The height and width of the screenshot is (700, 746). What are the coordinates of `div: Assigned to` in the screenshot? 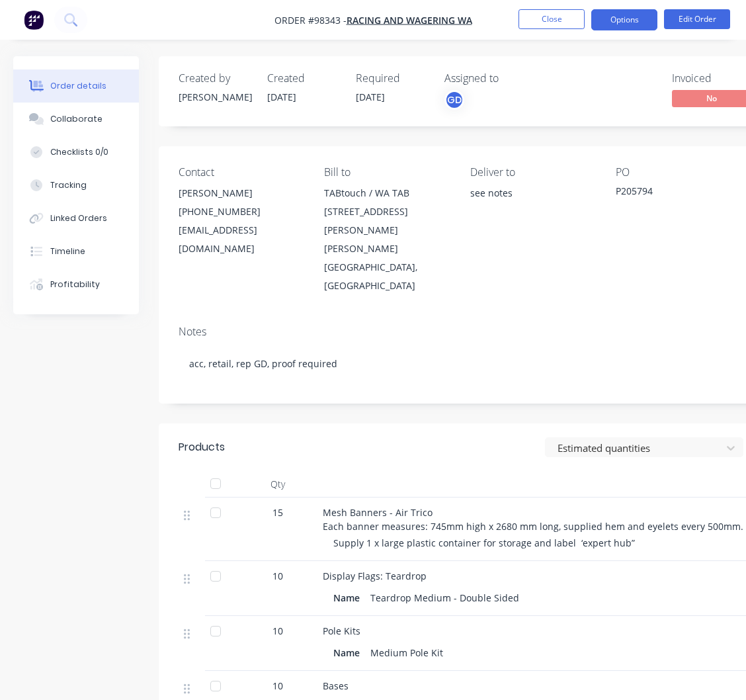 It's located at (510, 78).